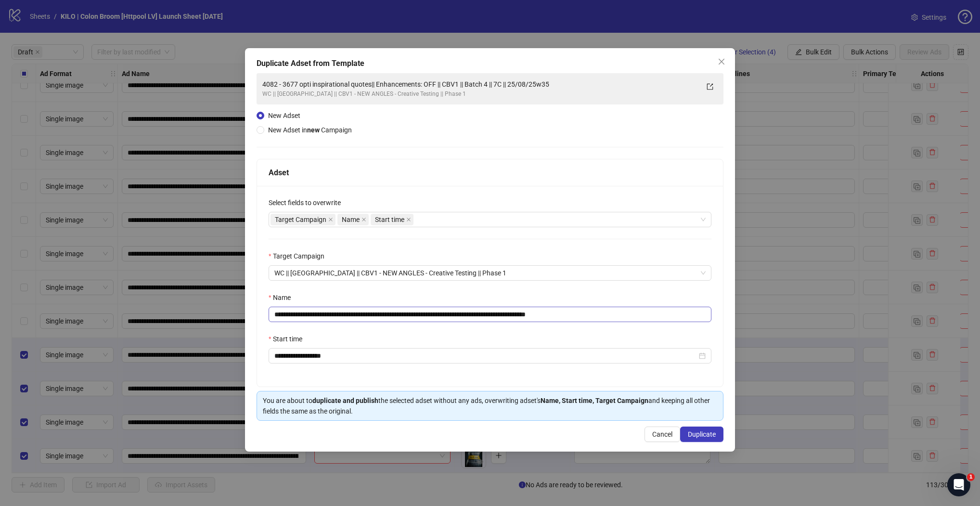 The height and width of the screenshot is (506, 980). Describe the element at coordinates (288, 339) in the screenshot. I see `label: Start time` at that location.